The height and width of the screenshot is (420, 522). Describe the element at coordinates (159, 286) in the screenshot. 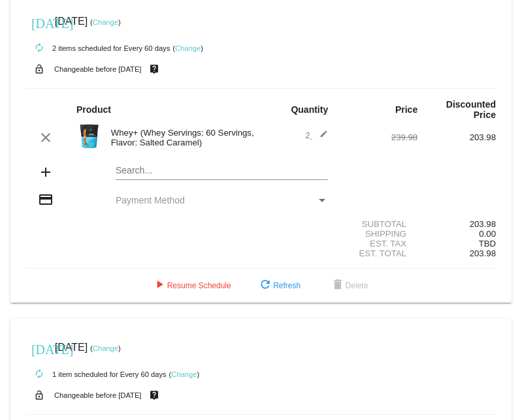

I see `mat-icon: play_arrow` at that location.